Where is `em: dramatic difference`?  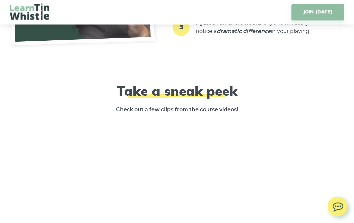 em: dramatic difference is located at coordinates (243, 31).